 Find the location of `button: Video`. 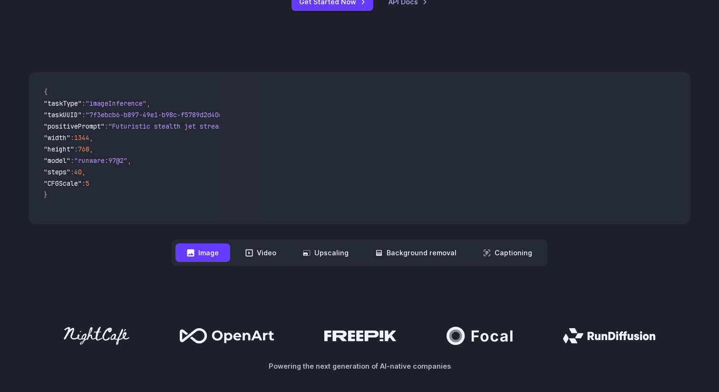

button: Video is located at coordinates (261, 252).